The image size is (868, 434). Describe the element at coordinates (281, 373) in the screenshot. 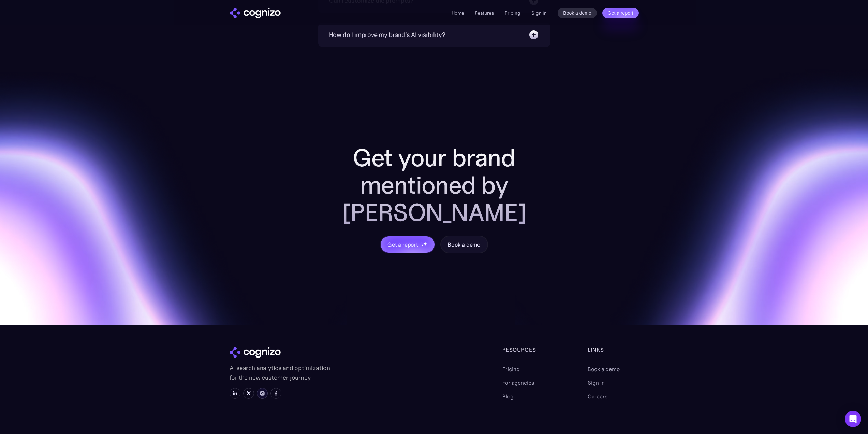

I see `p: AI search analytics and optimization for the new customer journey` at that location.